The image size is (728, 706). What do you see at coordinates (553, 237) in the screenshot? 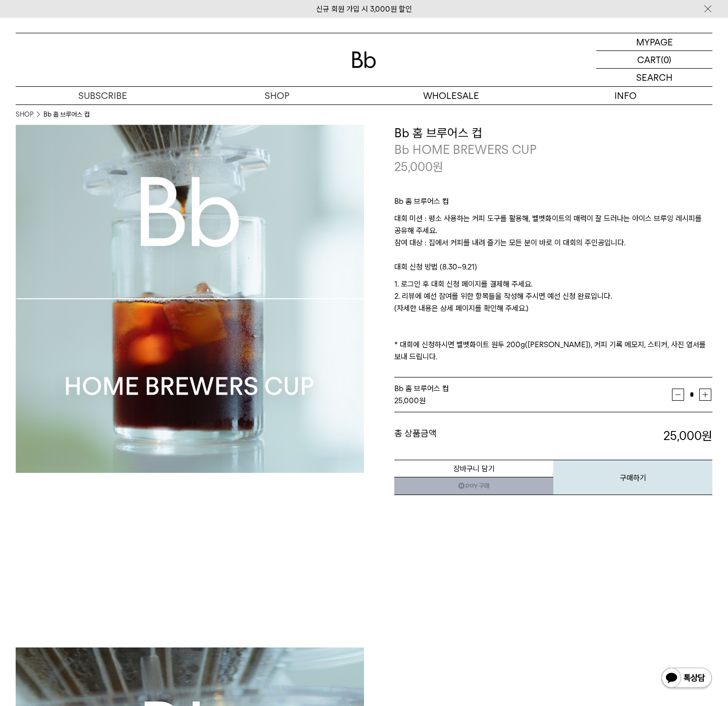
I see `p: 대회 미션 : 평소 사용하는 커피 도구를 활용해, 벨벳화이트의 매력이 잘 드러나는 아이스 브루잉 레시피를 공유해 주세요. 참여 대상 : 집에서 커피를 내려 즐기는 모든 분이 ...` at bounding box center [553, 237].